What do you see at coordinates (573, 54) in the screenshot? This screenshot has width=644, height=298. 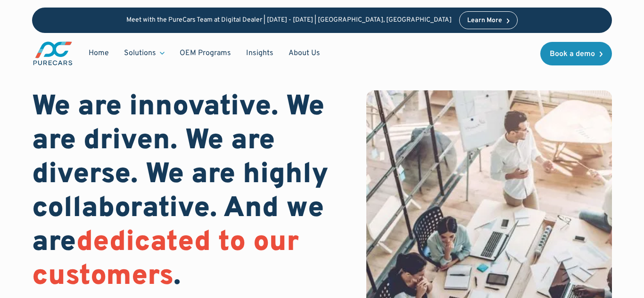 I see `div: Book a demo` at bounding box center [573, 54].